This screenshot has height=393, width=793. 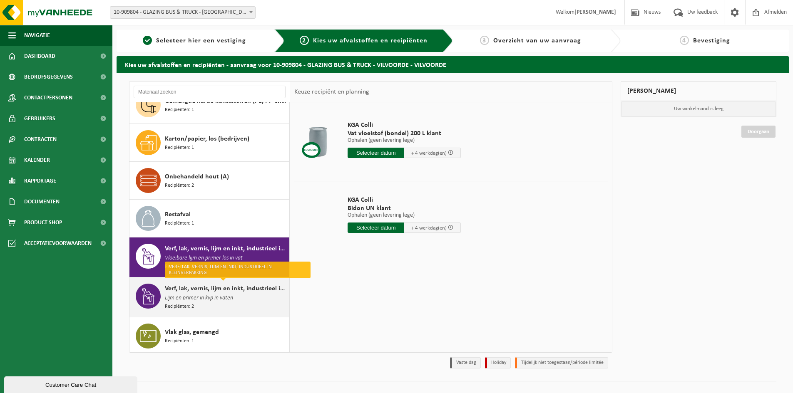 What do you see at coordinates (226, 249) in the screenshot?
I see `span: Verf, lak, vernis, lijm en inkt, industrieel in IBC` at bounding box center [226, 249].